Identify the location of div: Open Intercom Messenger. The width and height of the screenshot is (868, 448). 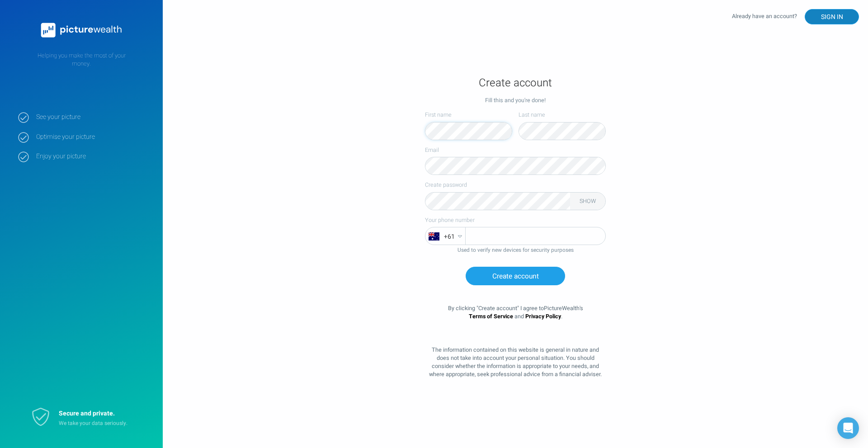
(848, 428).